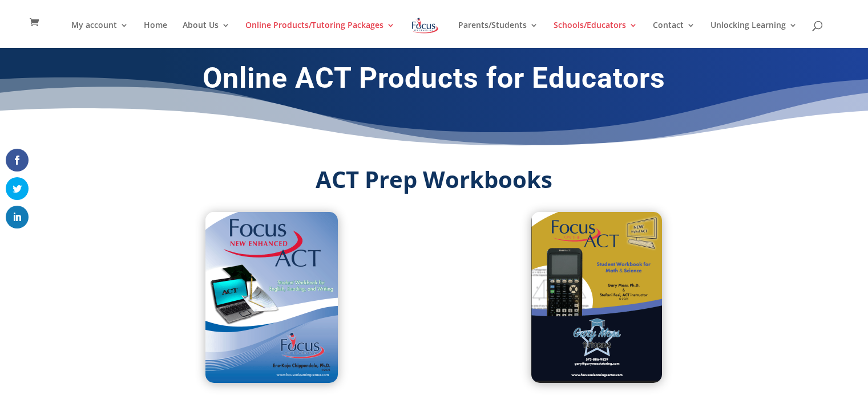 The image size is (868, 396). Describe the element at coordinates (320, 34) in the screenshot. I see `a: Online Products/Tutoring Packages` at that location.